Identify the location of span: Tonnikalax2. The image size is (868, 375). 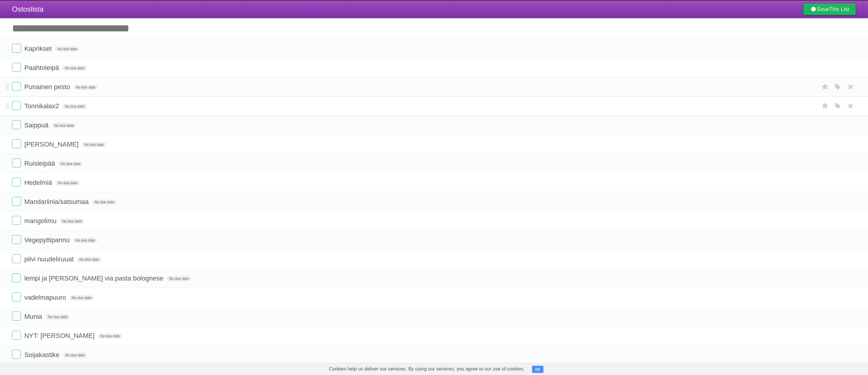
(42, 106).